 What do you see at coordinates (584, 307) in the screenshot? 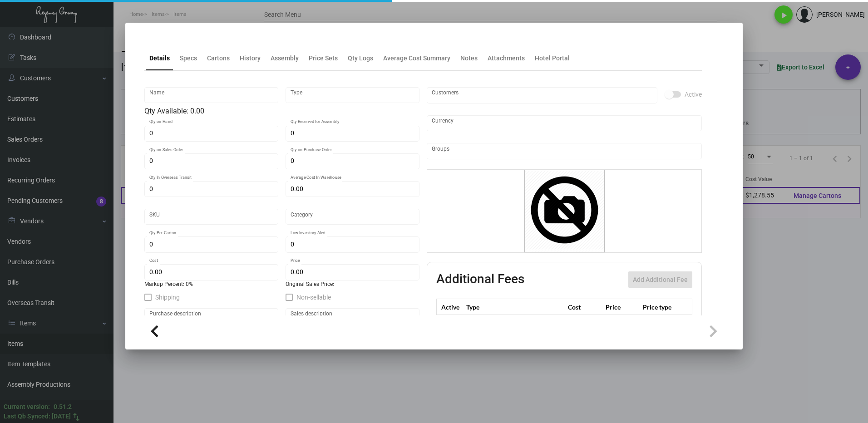
I see `th: Cost` at bounding box center [584, 307].